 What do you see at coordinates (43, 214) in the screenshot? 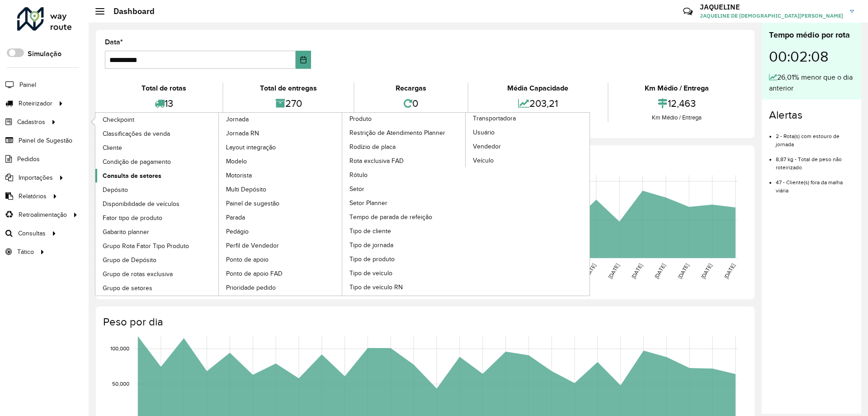
I see `span: Retroalimentação` at bounding box center [43, 214].